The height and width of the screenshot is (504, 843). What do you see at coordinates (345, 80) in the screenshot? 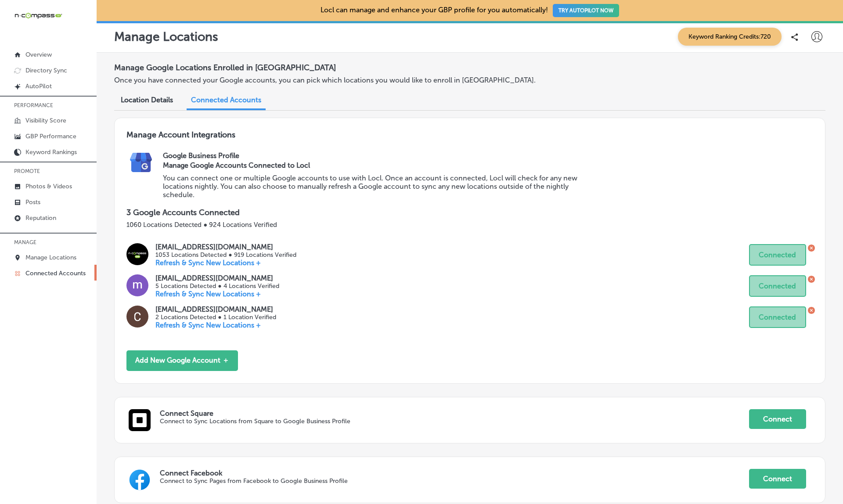
I see `p: Once you have connected your Google accounts, you can pick which locations you would like to enro...` at bounding box center [345, 80].